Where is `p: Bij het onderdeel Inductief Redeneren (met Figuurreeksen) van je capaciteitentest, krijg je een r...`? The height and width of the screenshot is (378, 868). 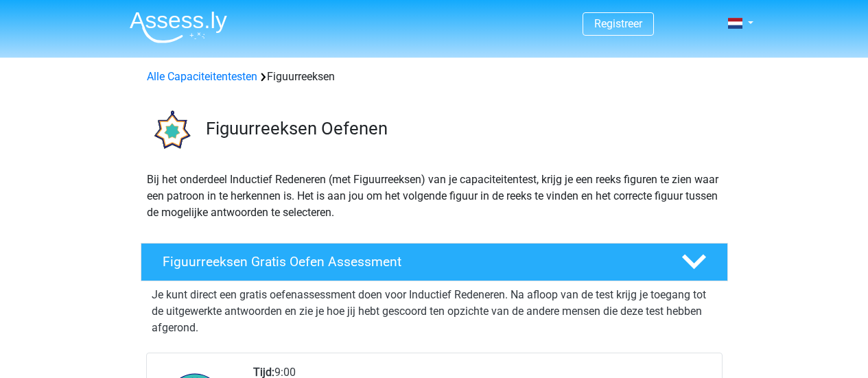 p: Bij het onderdeel Inductief Redeneren (met Figuurreeksen) van je capaciteitentest, krijg je een r... is located at coordinates (434, 196).